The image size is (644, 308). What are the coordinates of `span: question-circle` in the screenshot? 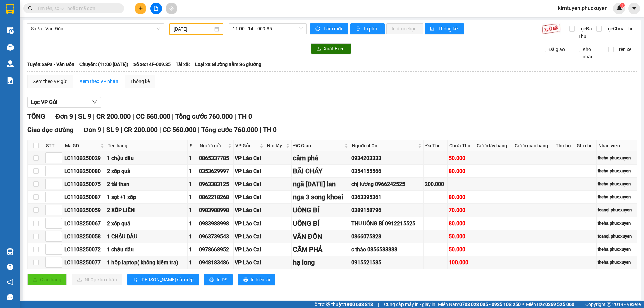 It's located at (10, 267).